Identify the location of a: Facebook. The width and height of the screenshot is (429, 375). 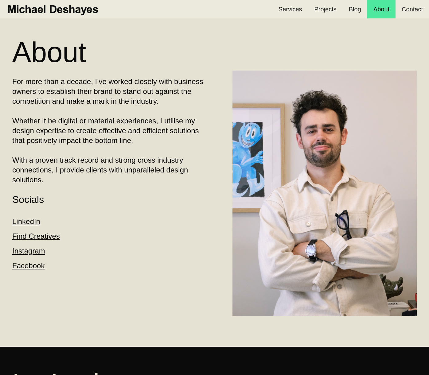
(28, 265).